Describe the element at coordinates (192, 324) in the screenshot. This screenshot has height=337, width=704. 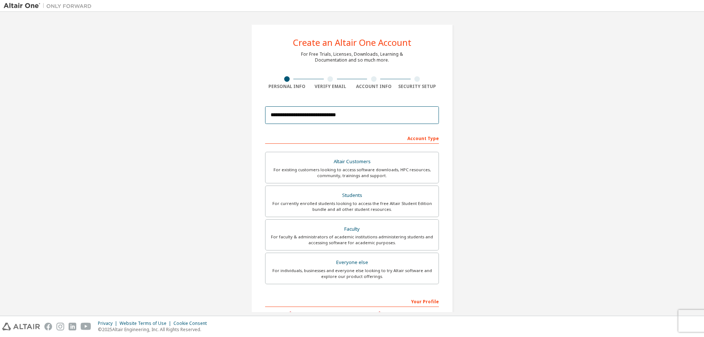
I see `div: Cookie Consent` at that location.